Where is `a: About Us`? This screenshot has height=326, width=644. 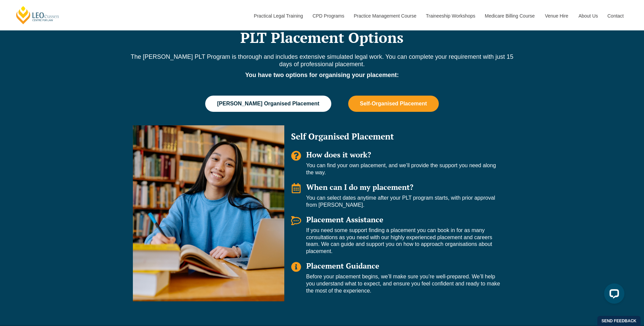
a: About Us is located at coordinates (588, 16).